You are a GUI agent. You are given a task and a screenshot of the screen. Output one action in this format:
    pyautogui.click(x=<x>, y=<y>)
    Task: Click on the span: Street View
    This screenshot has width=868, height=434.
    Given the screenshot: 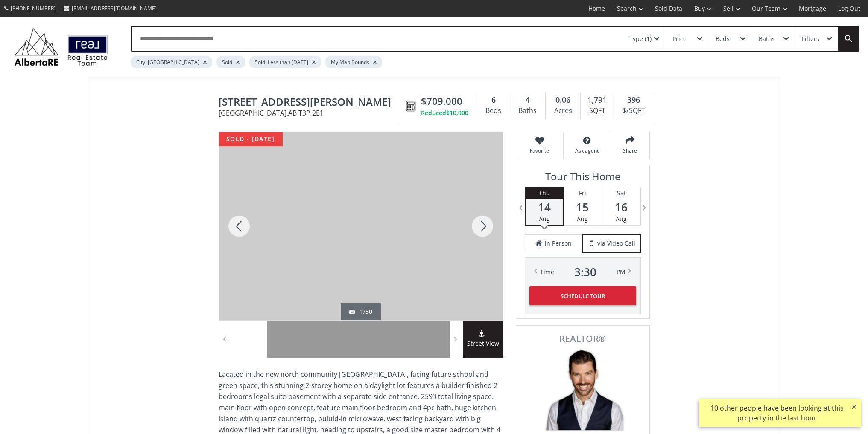 What is the action you would take?
    pyautogui.click(x=483, y=344)
    